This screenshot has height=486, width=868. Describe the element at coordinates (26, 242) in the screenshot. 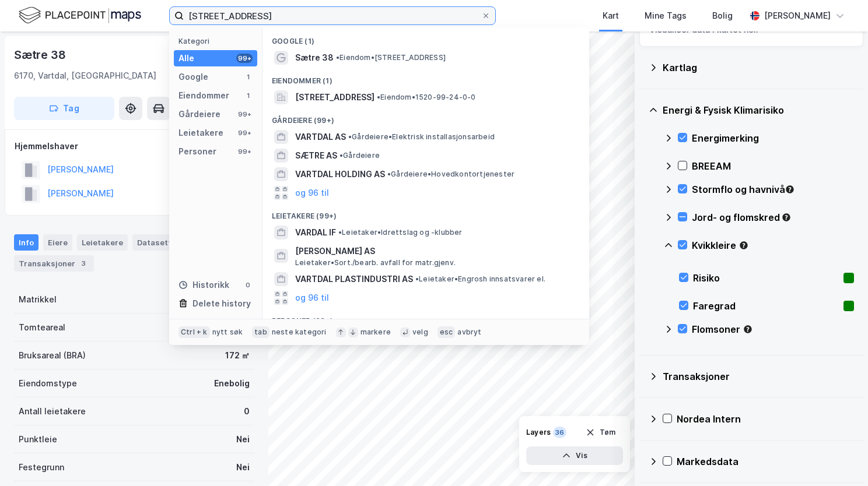

I see `div: Info` at that location.